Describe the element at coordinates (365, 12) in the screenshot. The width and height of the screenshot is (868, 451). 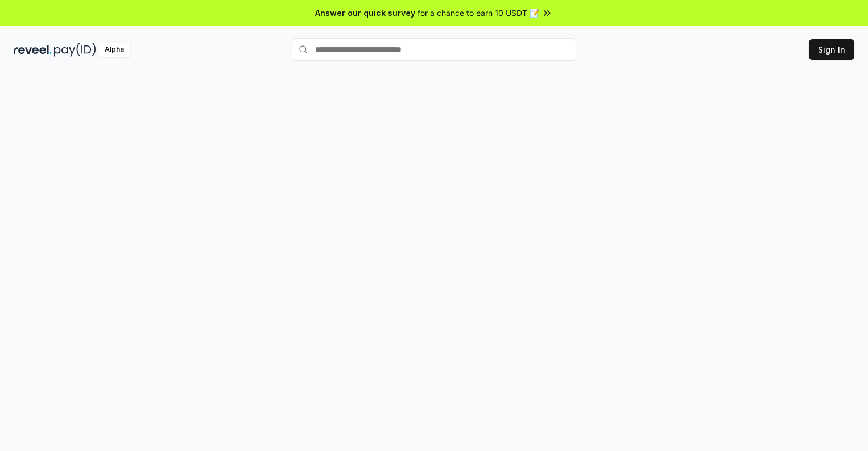
I see `span: Answer our quick survey` at that location.